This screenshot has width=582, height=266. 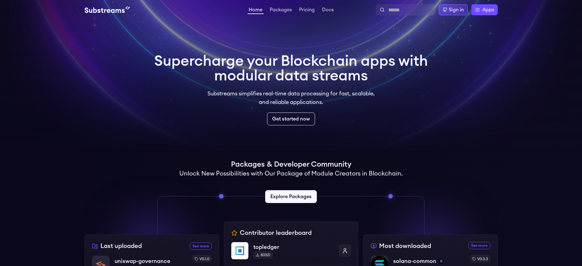 What do you see at coordinates (488, 10) in the screenshot?
I see `span: Apps` at bounding box center [488, 10].